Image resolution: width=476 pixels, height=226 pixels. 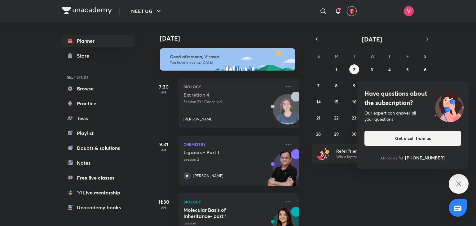 What do you see at coordinates (389, 158) in the screenshot?
I see `p: Or call us` at bounding box center [389, 158].